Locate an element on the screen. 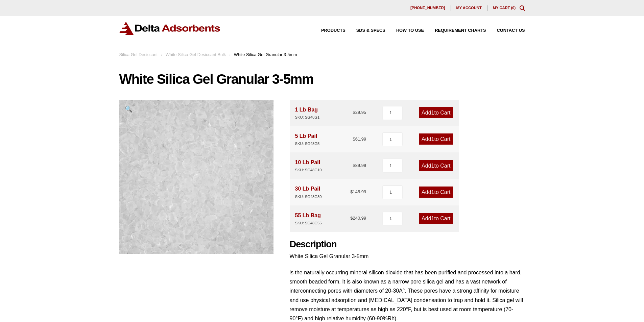 The width and height of the screenshot is (644, 322). a: My Cart (0) is located at coordinates (504, 8).